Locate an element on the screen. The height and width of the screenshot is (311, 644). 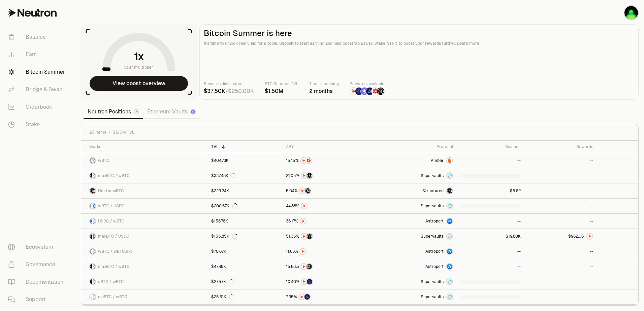
span: Hold maxBTC is located at coordinates (111, 191).